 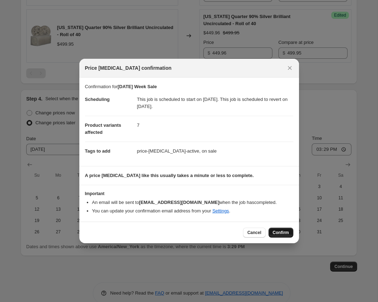 I want to click on button: Close, so click(x=290, y=68).